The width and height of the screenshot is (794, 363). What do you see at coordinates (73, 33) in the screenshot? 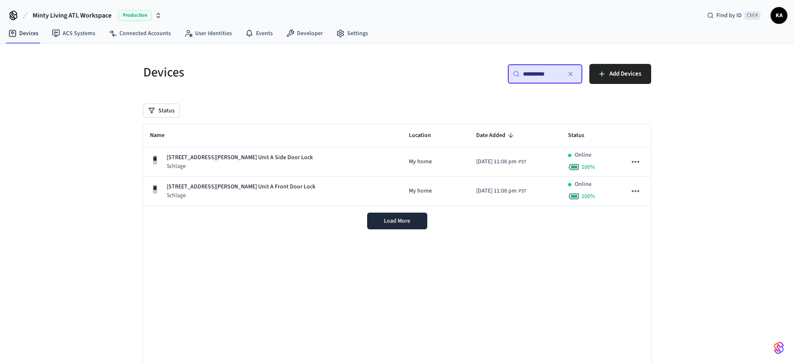
I see `a: ACS Systems` at bounding box center [73, 33].